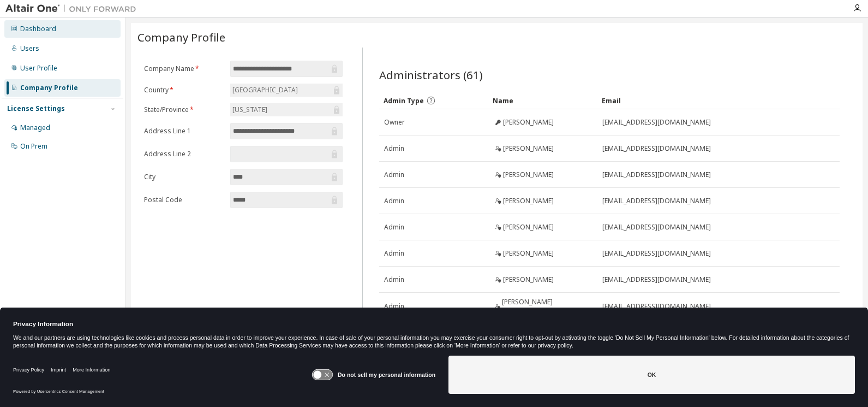  I want to click on label: Address Line 2, so click(184, 154).